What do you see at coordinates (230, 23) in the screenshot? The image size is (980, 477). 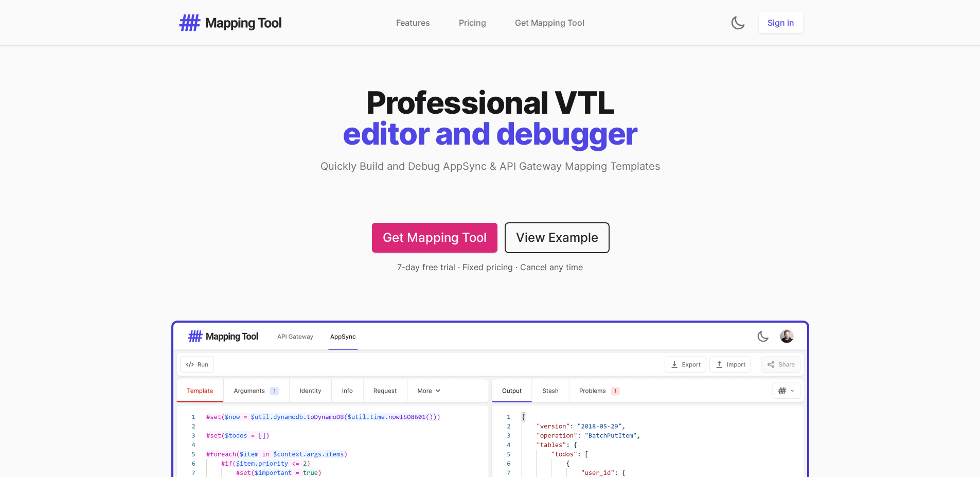 I see `a: Mapping Tool` at bounding box center [230, 23].